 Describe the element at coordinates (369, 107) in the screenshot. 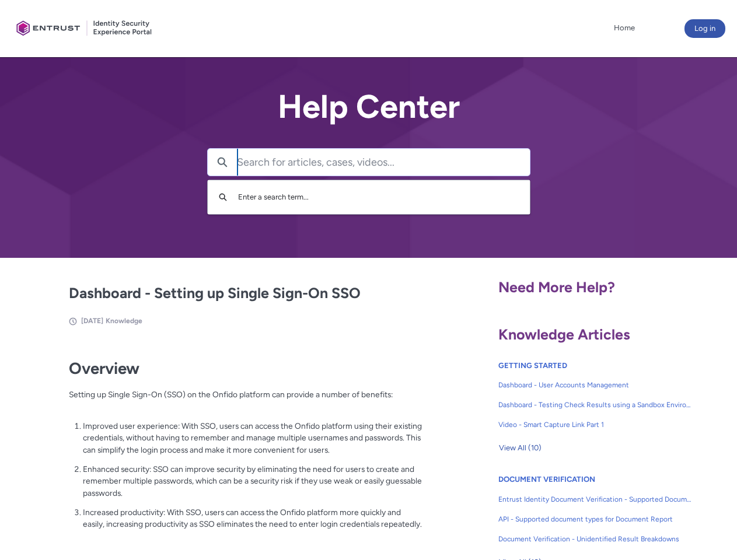

I see `h2: Help Center` at that location.